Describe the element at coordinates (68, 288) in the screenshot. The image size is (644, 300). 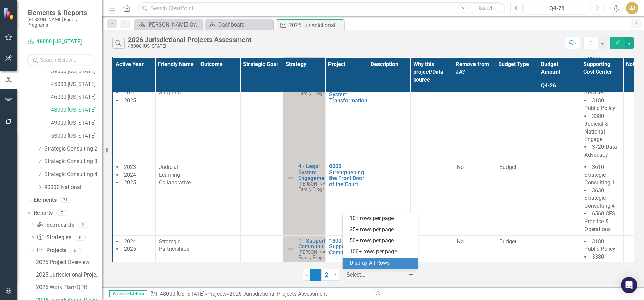
I see `a: 2025 Work Plan/QPR` at that location.